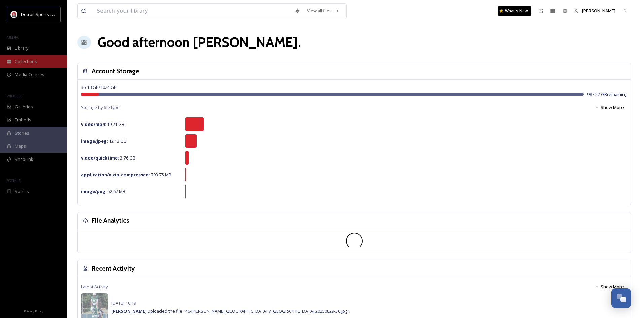 The width and height of the screenshot is (641, 318). Describe the element at coordinates (103, 124) in the screenshot. I see `span: 19.71 GB` at that location.